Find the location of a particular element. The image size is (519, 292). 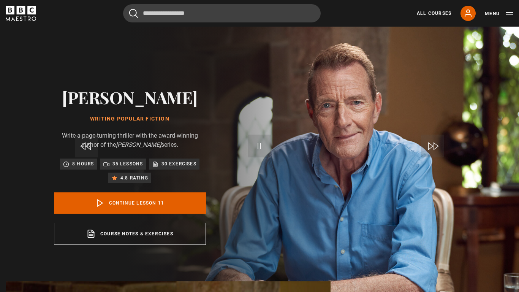

h1: Writing Popular Fiction is located at coordinates (130, 119).